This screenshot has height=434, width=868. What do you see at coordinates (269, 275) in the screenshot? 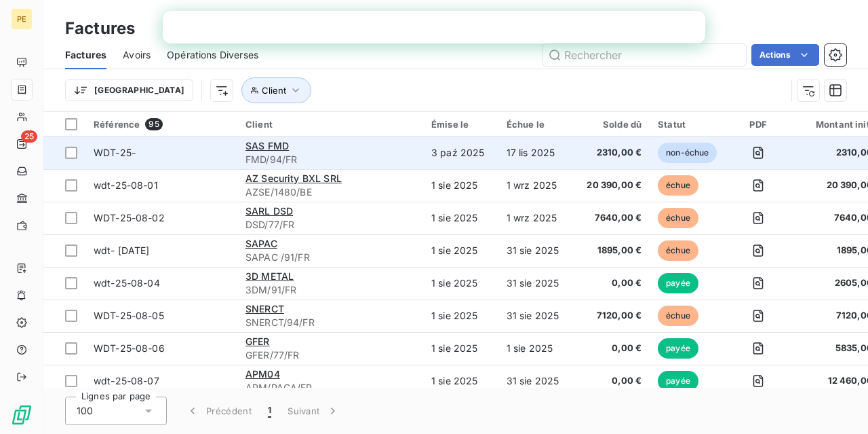
I see `span: 3D METAL` at bounding box center [269, 275].